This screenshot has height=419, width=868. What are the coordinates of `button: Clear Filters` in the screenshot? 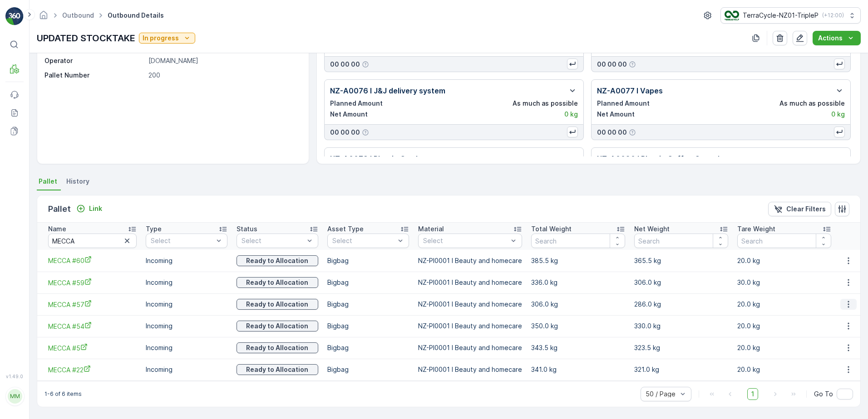 It's located at (799, 209).